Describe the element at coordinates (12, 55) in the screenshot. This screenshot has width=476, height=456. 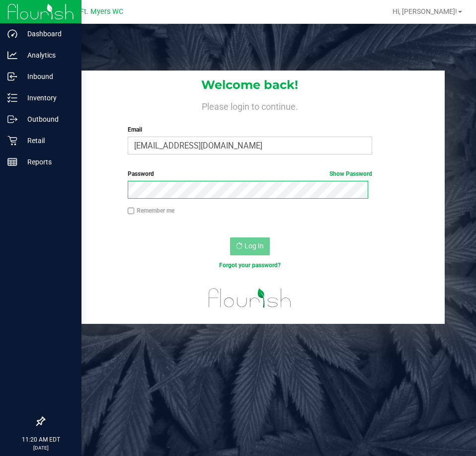
I see `inline-svg: Analytics` at that location.